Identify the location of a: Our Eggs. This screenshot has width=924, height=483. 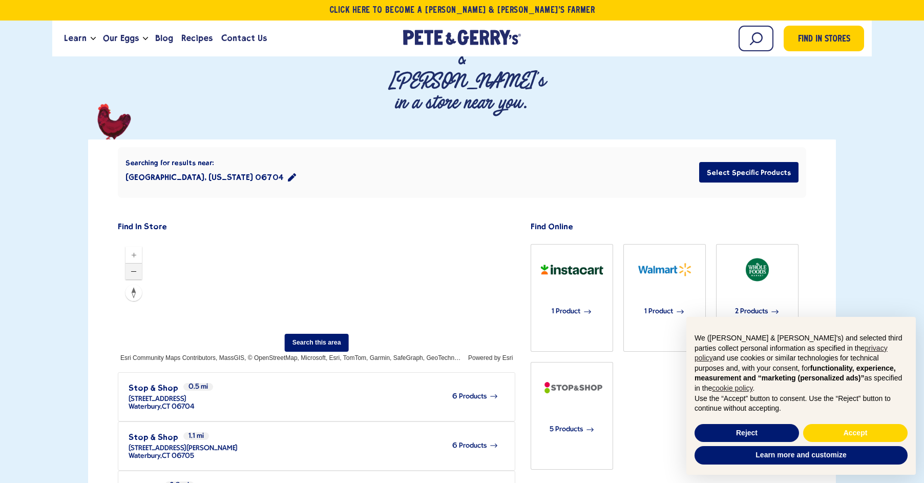
(121, 38).